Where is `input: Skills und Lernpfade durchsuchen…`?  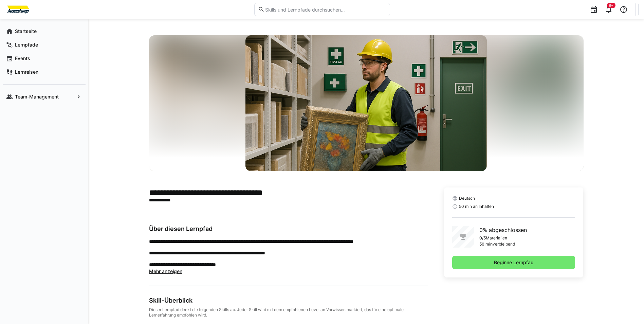 input: Skills und Lernpfade durchsuchen… is located at coordinates (326, 10).